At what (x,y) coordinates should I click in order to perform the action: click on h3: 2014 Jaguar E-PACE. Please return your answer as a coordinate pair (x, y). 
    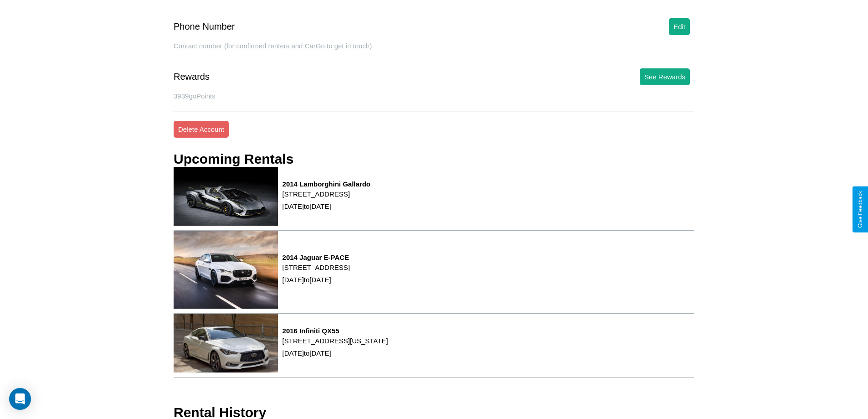
    Looking at the image, I should click on (316, 257).